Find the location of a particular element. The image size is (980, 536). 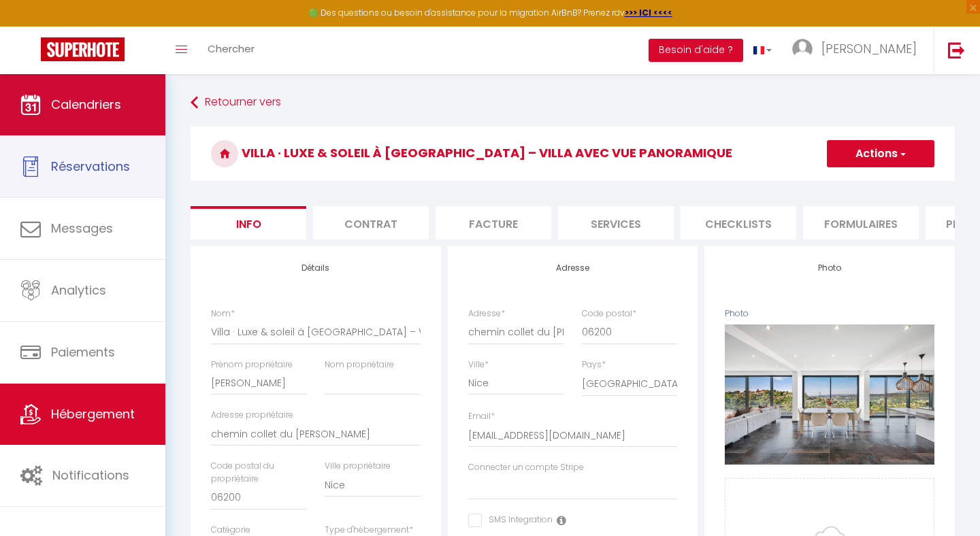

label: Email is located at coordinates (481, 417).